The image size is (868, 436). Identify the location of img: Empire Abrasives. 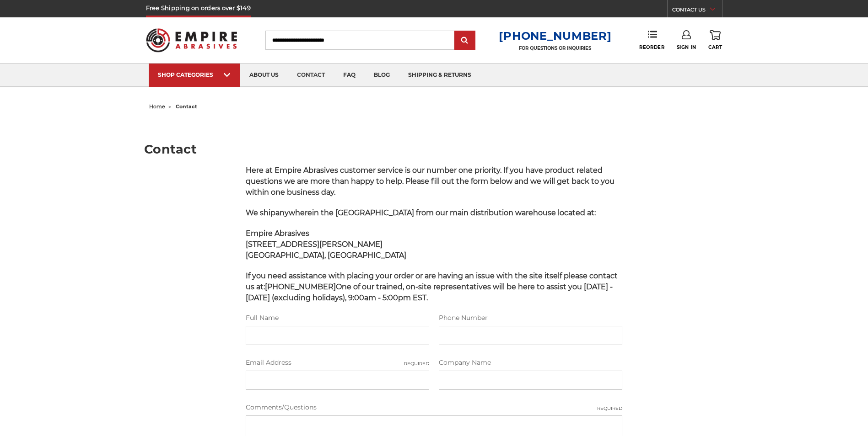
(191, 40).